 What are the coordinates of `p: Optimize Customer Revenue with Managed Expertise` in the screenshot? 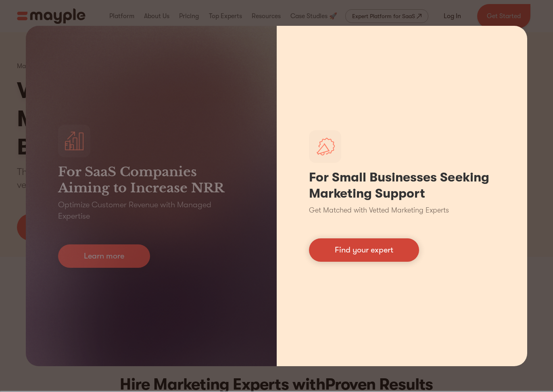 It's located at (152, 211).